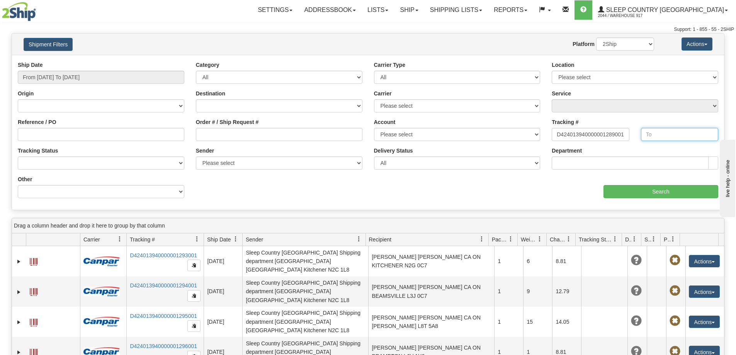 This screenshot has height=355, width=736. Describe the element at coordinates (236, 239) in the screenshot. I see `a: Ship Date filter column settings` at that location.